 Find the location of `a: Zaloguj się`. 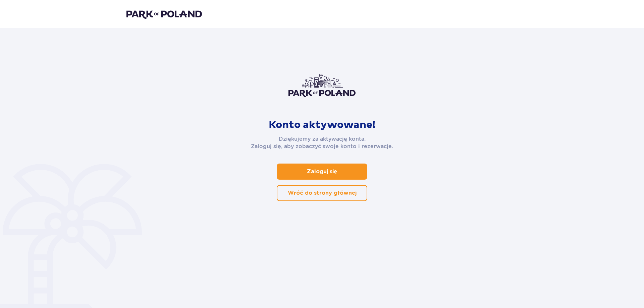

a: Zaloguj się is located at coordinates (322, 172).